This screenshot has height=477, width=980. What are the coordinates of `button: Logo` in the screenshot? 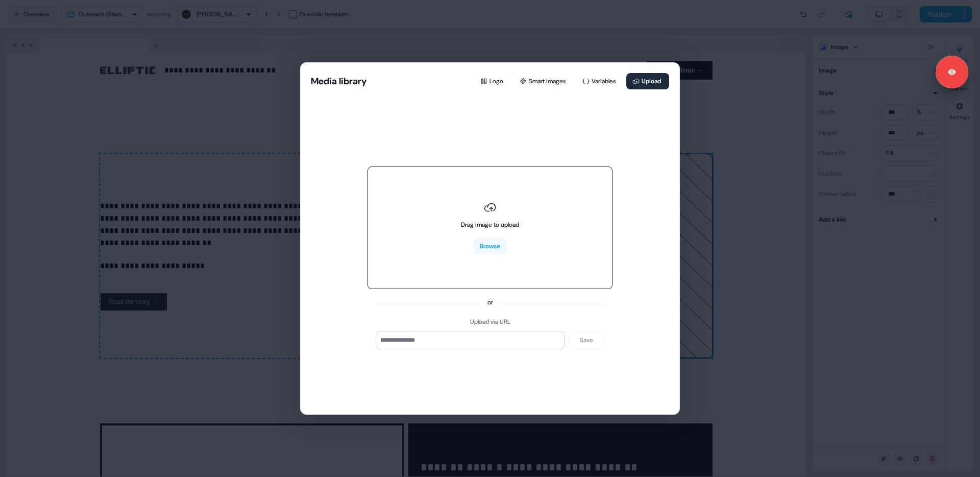 It's located at (492, 81).